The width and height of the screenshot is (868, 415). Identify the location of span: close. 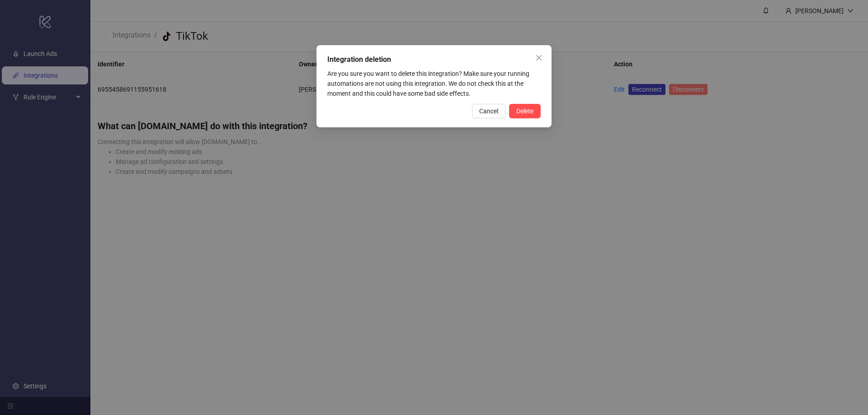
(539, 58).